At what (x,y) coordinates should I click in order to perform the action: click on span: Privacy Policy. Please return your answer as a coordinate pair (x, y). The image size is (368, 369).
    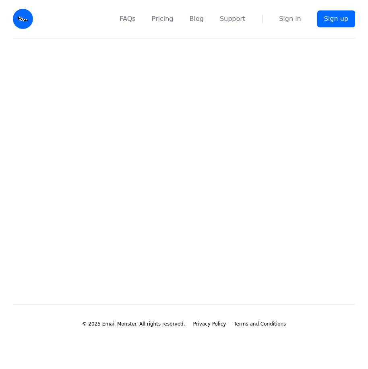
    Looking at the image, I should click on (210, 324).